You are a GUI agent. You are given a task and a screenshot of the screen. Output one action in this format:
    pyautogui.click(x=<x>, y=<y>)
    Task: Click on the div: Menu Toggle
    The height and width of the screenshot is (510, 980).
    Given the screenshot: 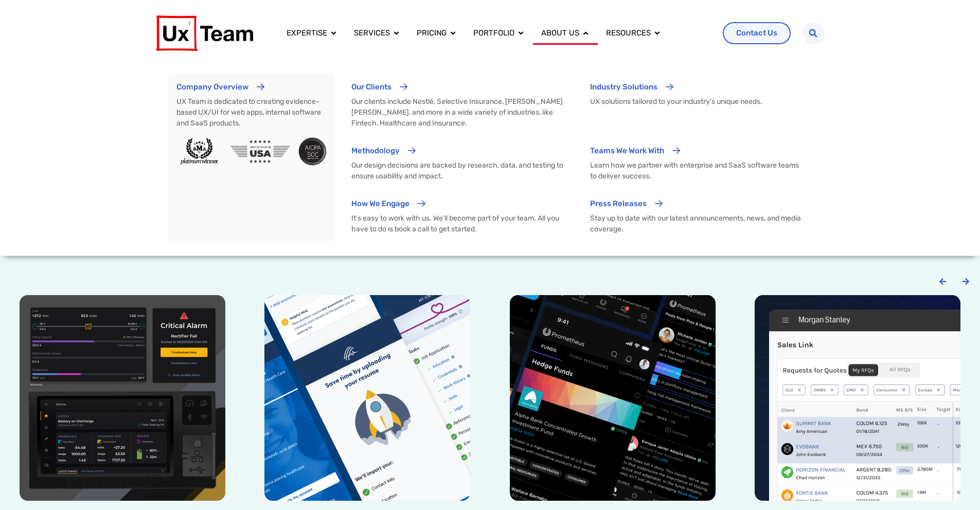 What is the action you would take?
    pyautogui.click(x=497, y=33)
    